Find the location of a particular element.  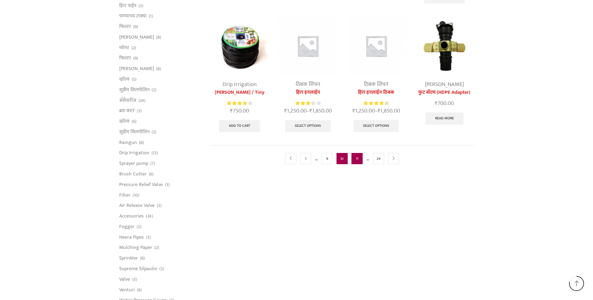

a: फुट बॉटम (HDPE Adapter) is located at coordinates (444, 92).